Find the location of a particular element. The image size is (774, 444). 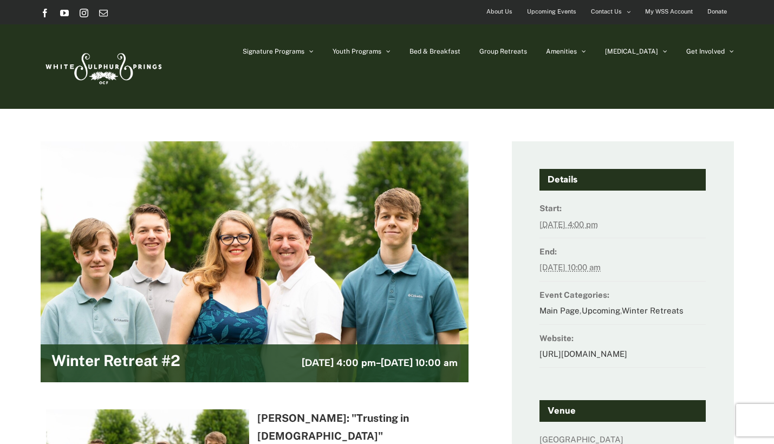

img: White Sulphur Springs Logo is located at coordinates (103, 67).